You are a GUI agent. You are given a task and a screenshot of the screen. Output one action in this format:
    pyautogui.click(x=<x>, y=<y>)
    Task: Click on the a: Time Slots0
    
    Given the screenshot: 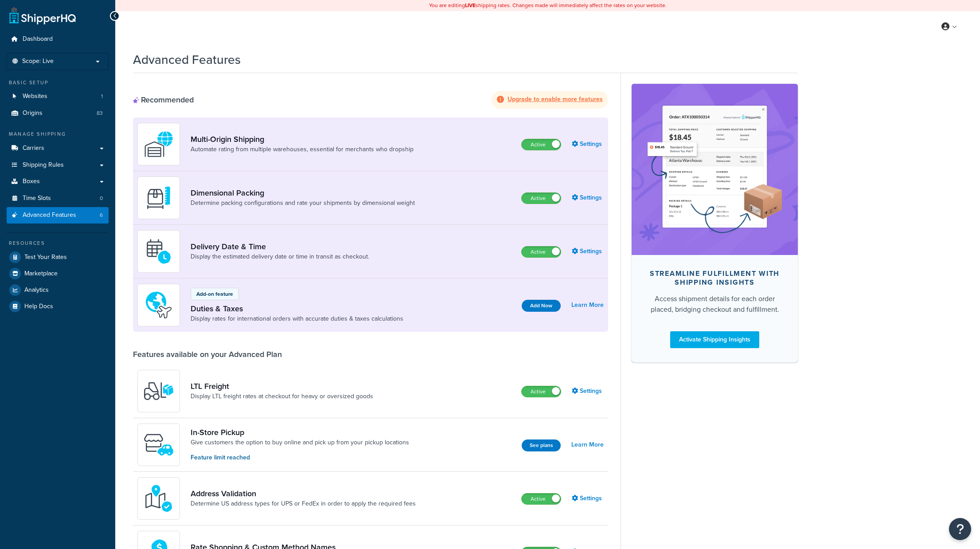 What is the action you would take?
    pyautogui.click(x=58, y=198)
    